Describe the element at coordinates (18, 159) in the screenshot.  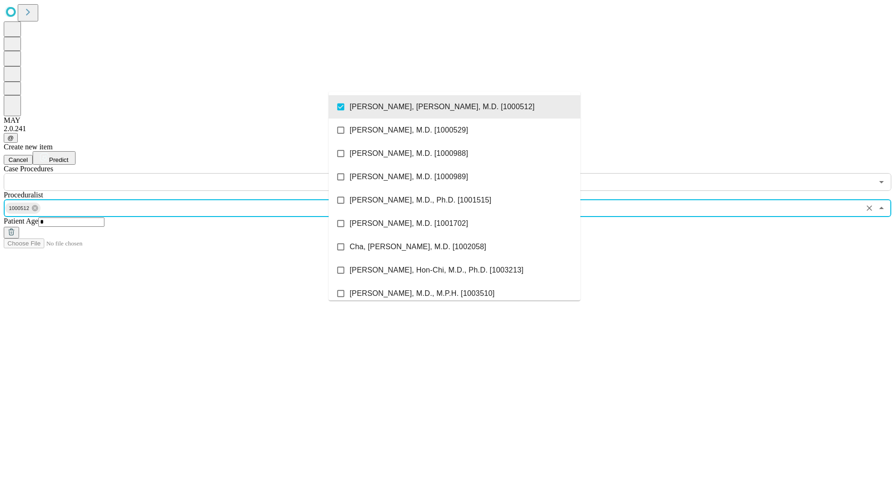
I see `button: Cancel` at that location.